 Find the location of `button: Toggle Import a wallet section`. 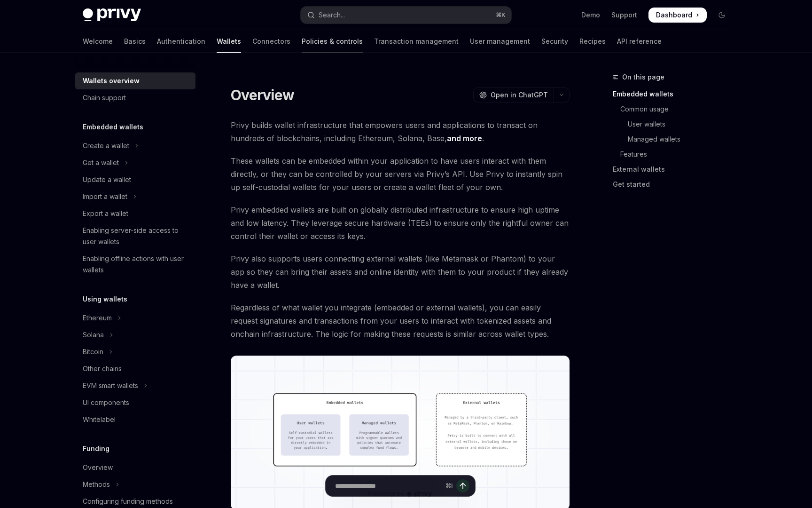

button: Toggle Import a wallet section is located at coordinates (135, 197).